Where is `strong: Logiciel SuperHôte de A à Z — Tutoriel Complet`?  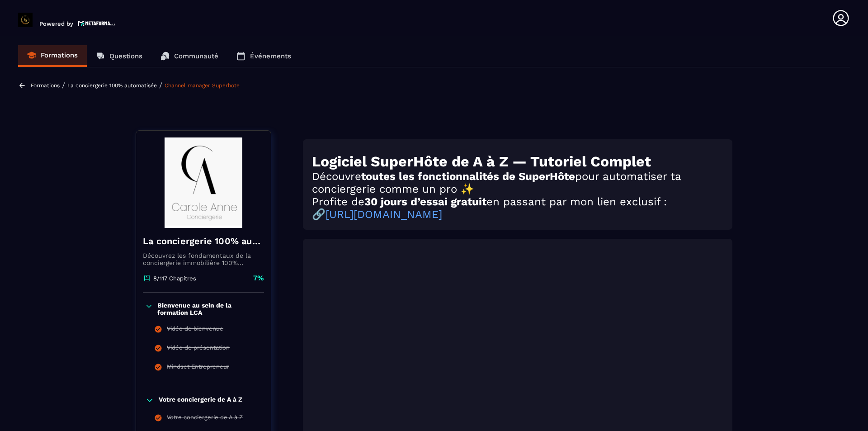 strong: Logiciel SuperHôte de A à Z — Tutoriel Complet is located at coordinates (481, 162).